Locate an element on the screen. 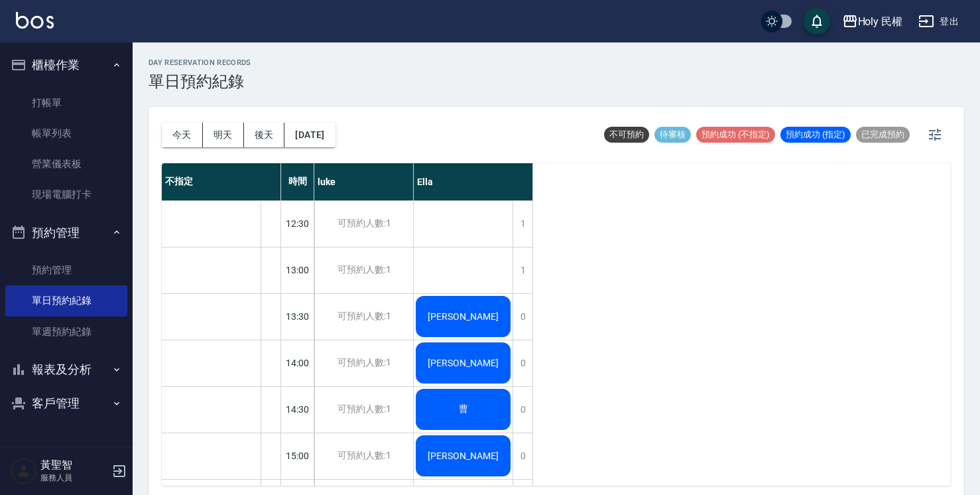  div: 15:00 is located at coordinates (298, 456).